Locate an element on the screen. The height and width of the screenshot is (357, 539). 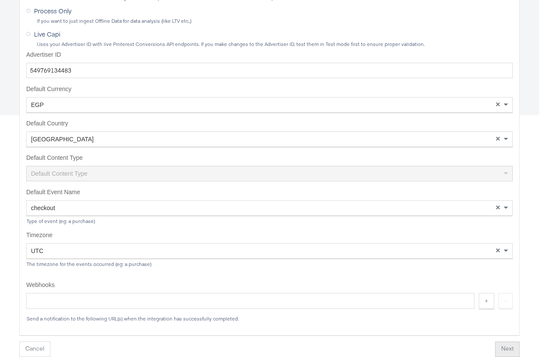
button: Cancel is located at coordinates (35, 350).